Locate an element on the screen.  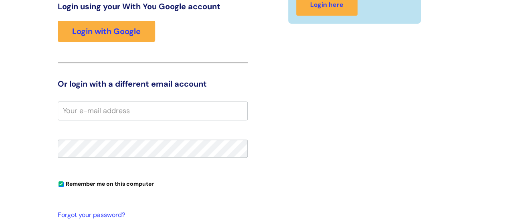
input: Your e-mail address is located at coordinates (153, 111).